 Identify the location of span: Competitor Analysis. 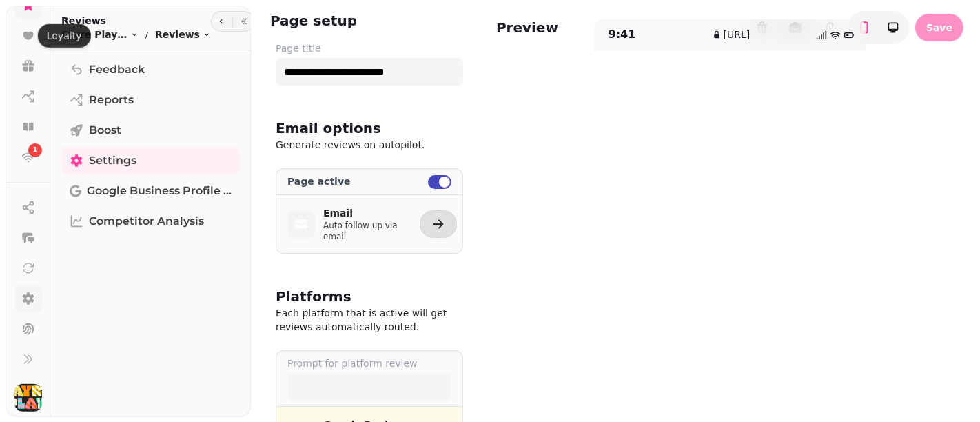
(146, 221).